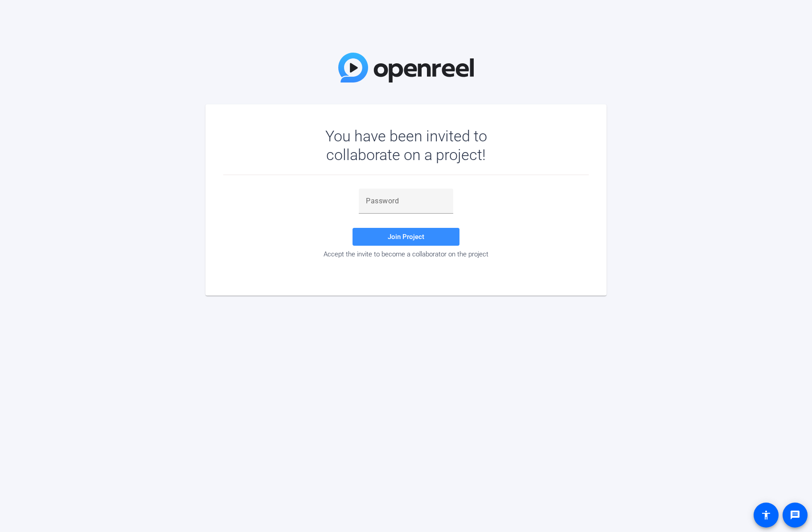  I want to click on input: Password, so click(406, 201).